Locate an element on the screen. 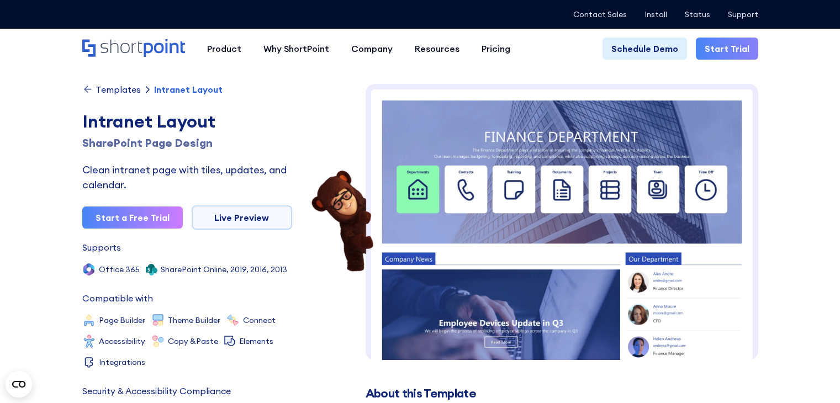  div: Page Builder is located at coordinates (122, 320).